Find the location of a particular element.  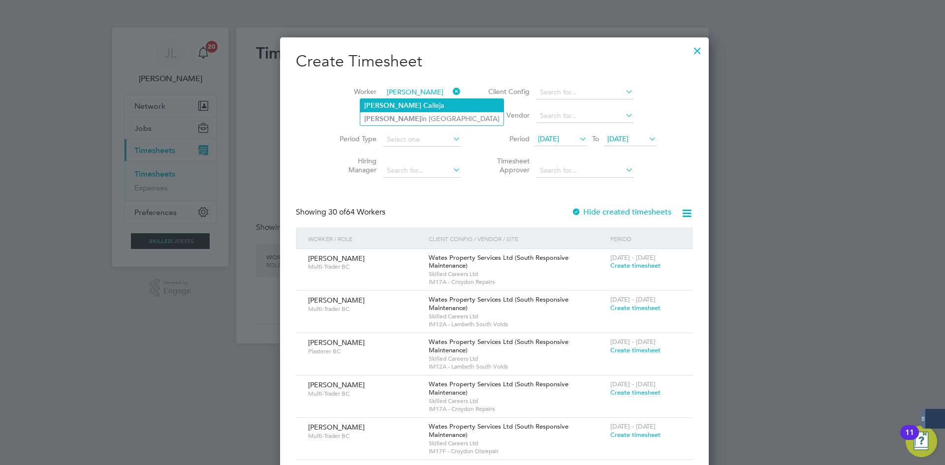

input: Select one is located at coordinates (422, 140).